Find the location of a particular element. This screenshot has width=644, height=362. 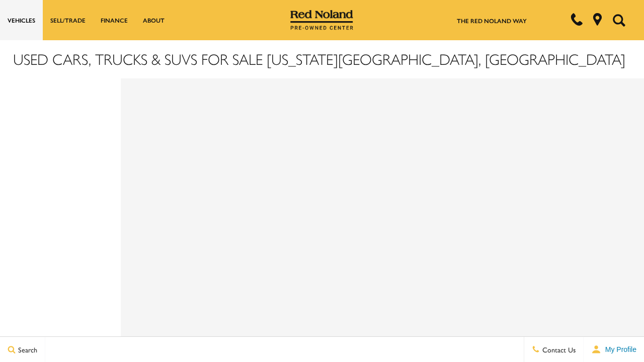

span: My Profile is located at coordinates (618, 350).